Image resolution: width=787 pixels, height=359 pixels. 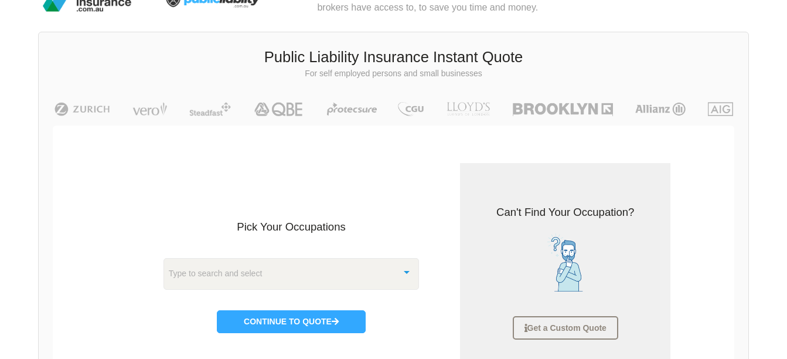 What do you see at coordinates (216, 273) in the screenshot?
I see `span: Type to search and select` at bounding box center [216, 273].